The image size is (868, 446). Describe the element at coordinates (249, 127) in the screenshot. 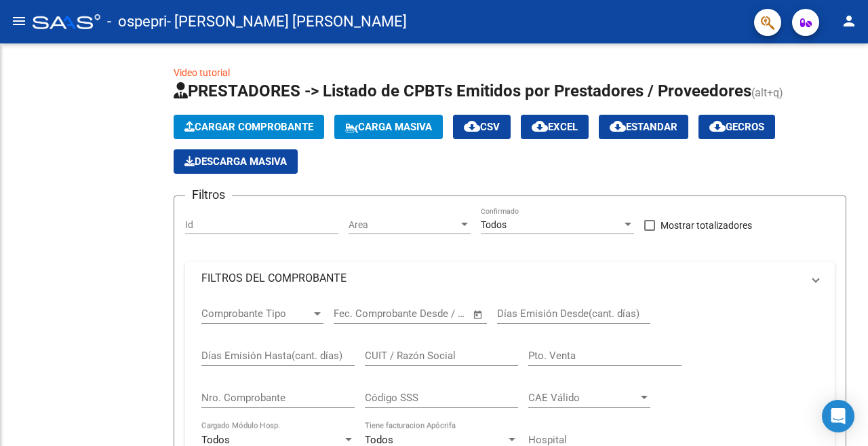

I see `button: Cargar Comprobante` at that location.